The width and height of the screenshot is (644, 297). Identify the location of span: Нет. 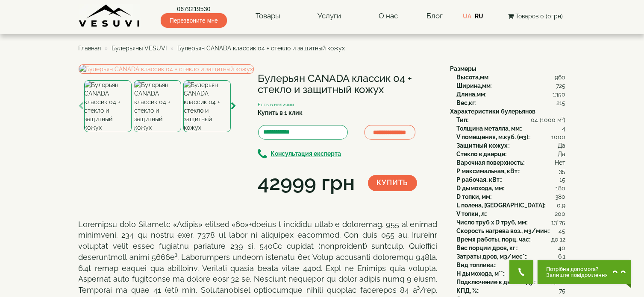
(560, 162).